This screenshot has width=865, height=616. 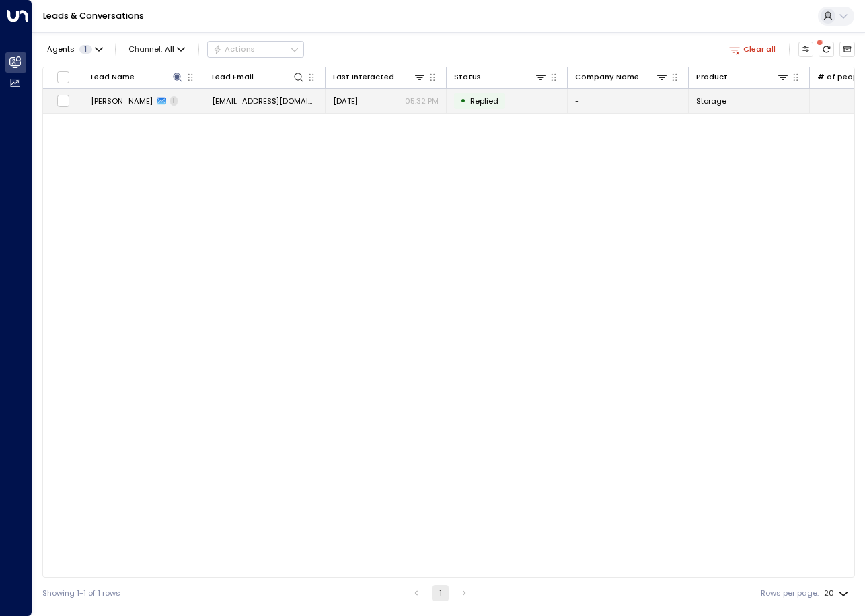 I want to click on button: page 1, so click(x=441, y=593).